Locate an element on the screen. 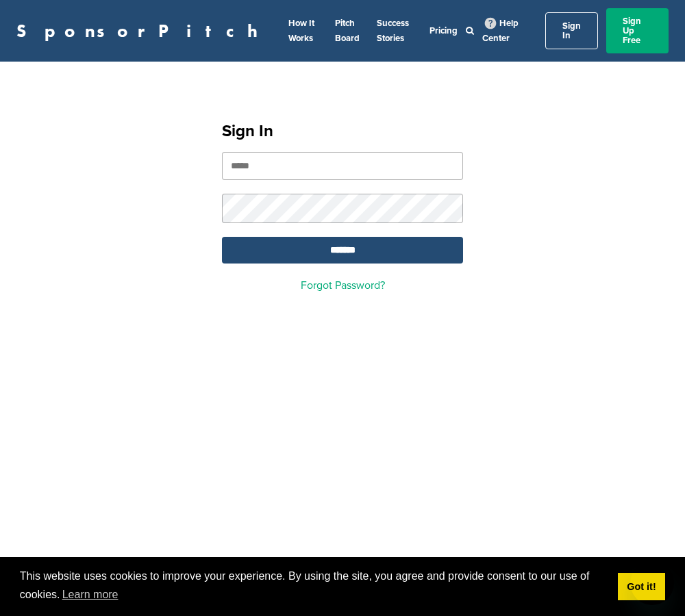 The height and width of the screenshot is (616, 685). a: Sign In is located at coordinates (571, 31).